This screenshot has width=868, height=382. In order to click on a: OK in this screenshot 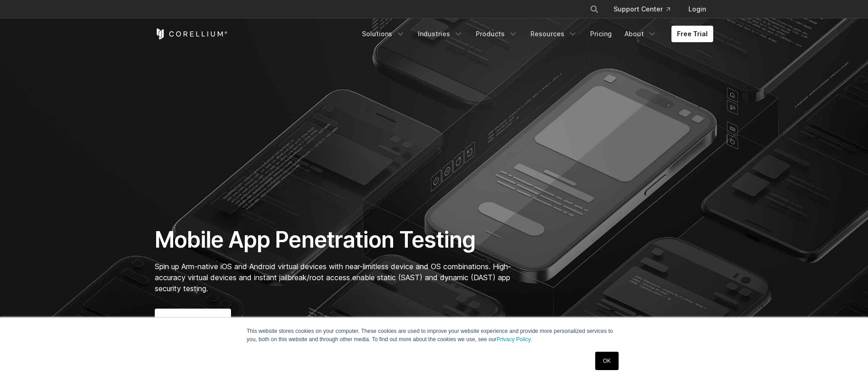, I will do `click(606, 361)`.